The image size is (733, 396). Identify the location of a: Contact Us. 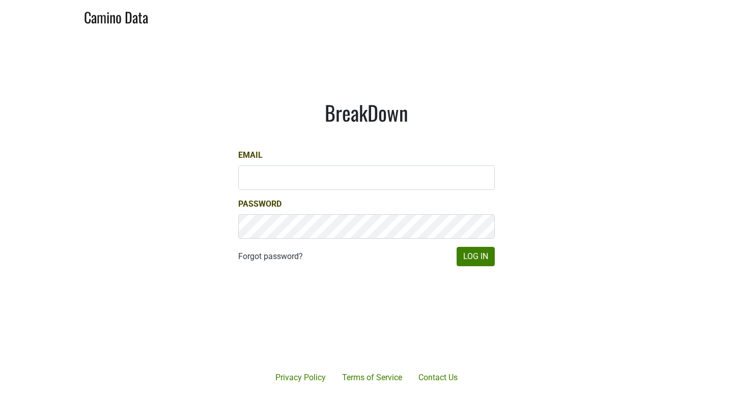
(438, 378).